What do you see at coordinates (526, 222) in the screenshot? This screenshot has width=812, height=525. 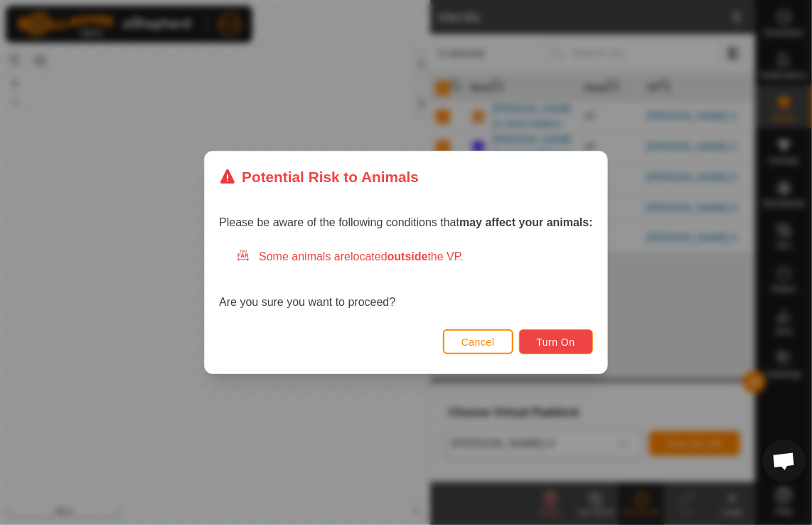 I see `strong: may affect your animals:` at bounding box center [526, 222].